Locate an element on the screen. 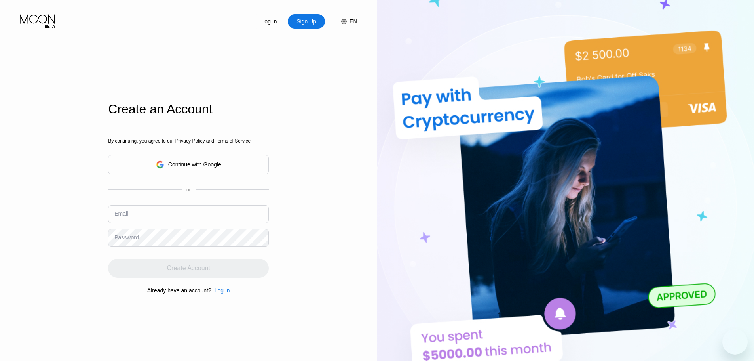  div: By continuing, you agree to our is located at coordinates (188, 141).